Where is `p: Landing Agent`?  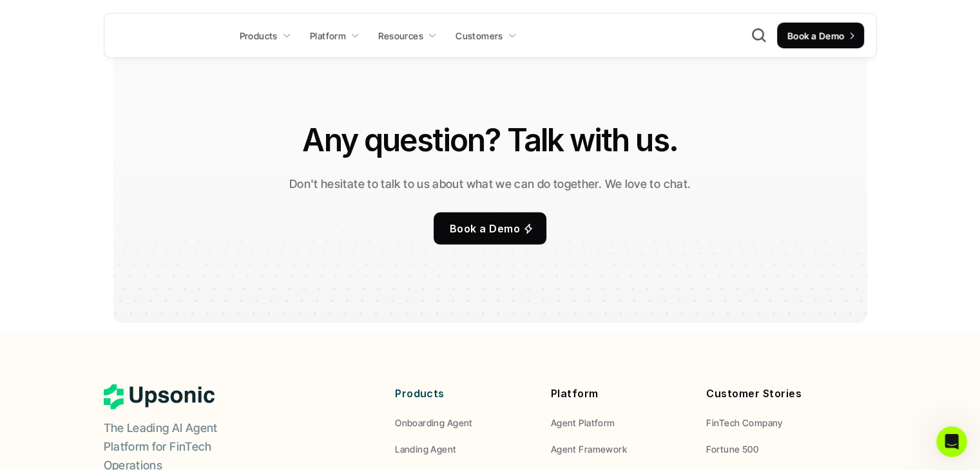 p: Landing Agent is located at coordinates (425, 449).